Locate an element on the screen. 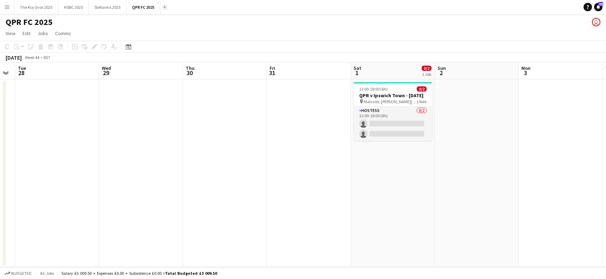  a: Comms is located at coordinates (63, 33).